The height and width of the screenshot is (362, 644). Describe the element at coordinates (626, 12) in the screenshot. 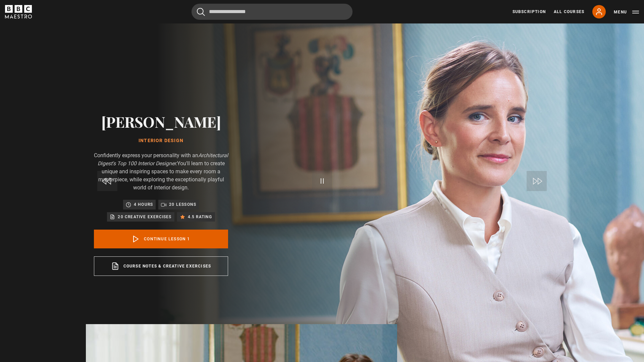

I see `button: Toggle navigation` at that location.